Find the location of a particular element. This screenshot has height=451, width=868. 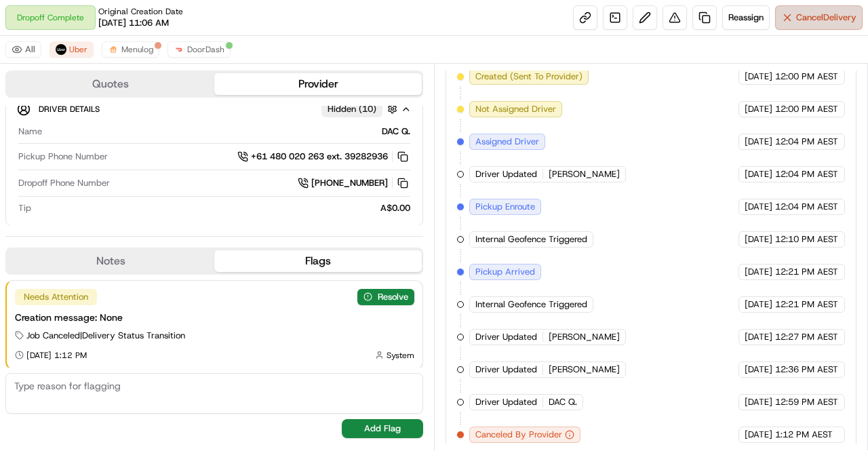

button: Add Flag is located at coordinates (382, 428).